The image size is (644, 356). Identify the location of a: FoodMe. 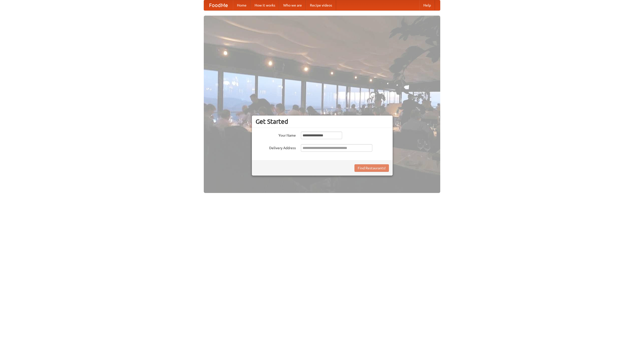
(219, 5).